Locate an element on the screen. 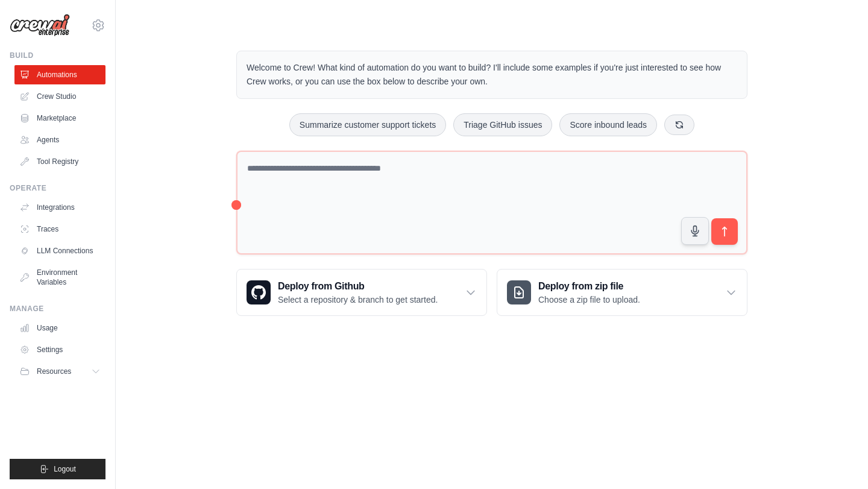 This screenshot has width=868, height=489. img: Logo is located at coordinates (40, 26).